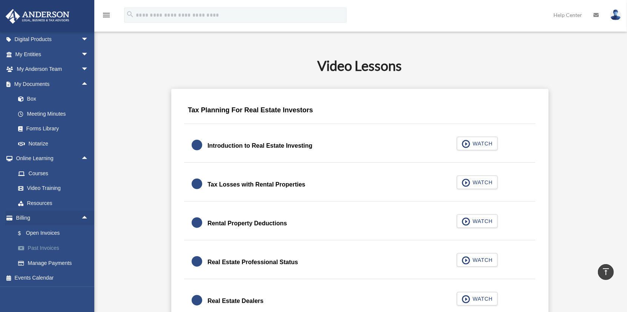 The image size is (627, 312). I want to click on div: Real Estate Professional Status, so click(253, 263).